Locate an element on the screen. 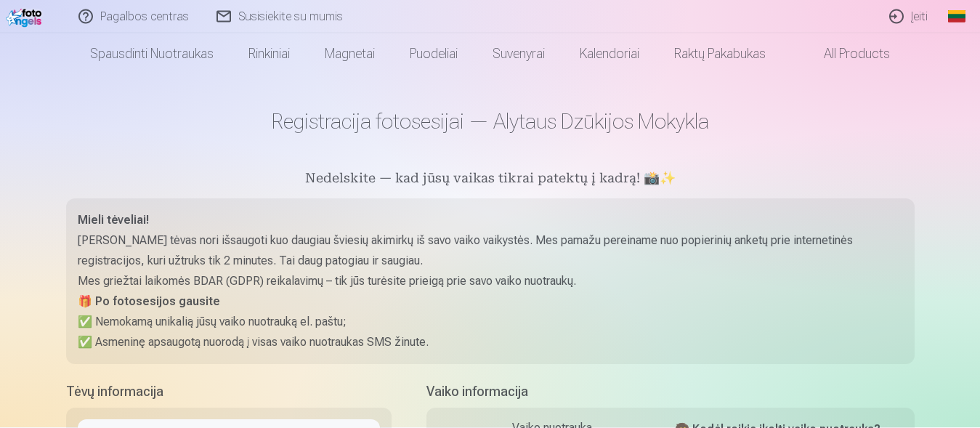  h5: Nedelskite — kad jūsų vaikas tikrai patektų į kadrą! 📸✨ is located at coordinates (490, 180).